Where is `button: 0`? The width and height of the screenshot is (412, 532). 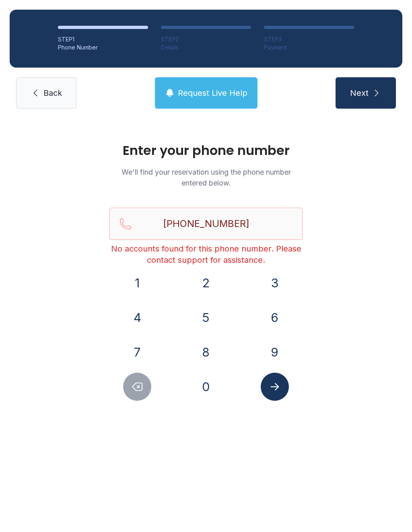 button: 0 is located at coordinates (206, 387).